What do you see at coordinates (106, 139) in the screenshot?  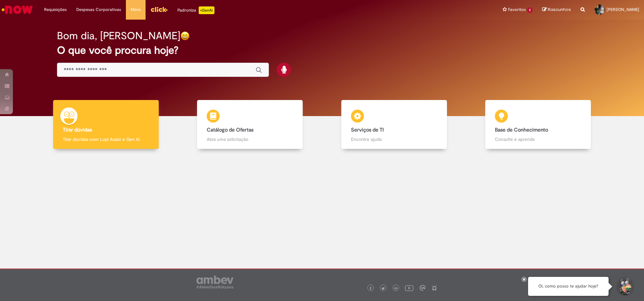 I see `p: Tirar dúvidas com Lupi Assist e Gen Ai` at bounding box center [106, 139].